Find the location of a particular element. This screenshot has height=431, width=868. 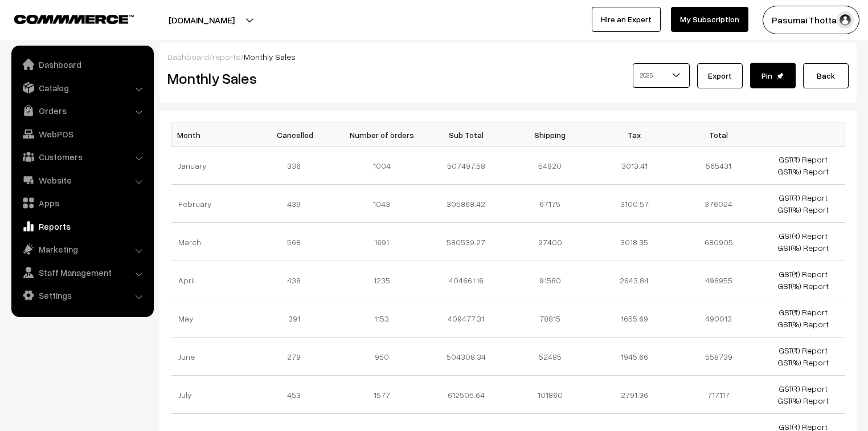

td: 404661.16 is located at coordinates (466, 280).